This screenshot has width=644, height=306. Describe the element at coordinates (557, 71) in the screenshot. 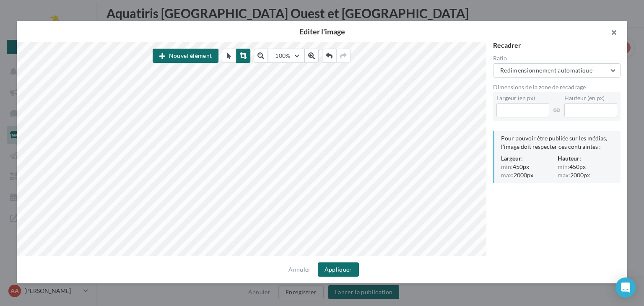

I see `button: Redimensionnement automatique` at that location.